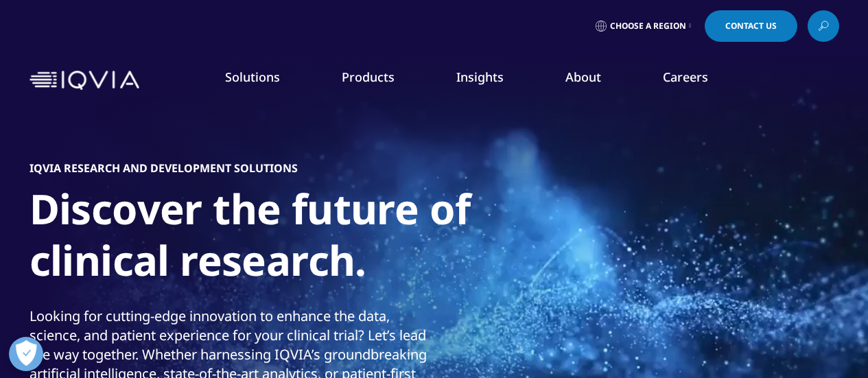  I want to click on img: IQVIA Healthcare Information Technology and Pharma Clinical Research Company, so click(85, 80).